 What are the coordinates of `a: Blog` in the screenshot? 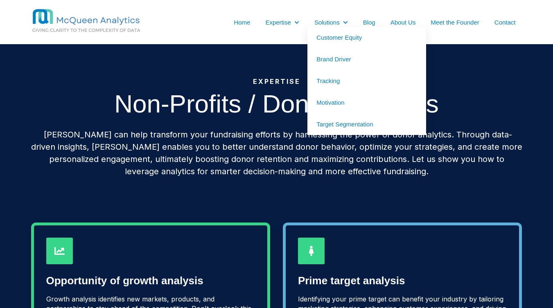 It's located at (370, 22).